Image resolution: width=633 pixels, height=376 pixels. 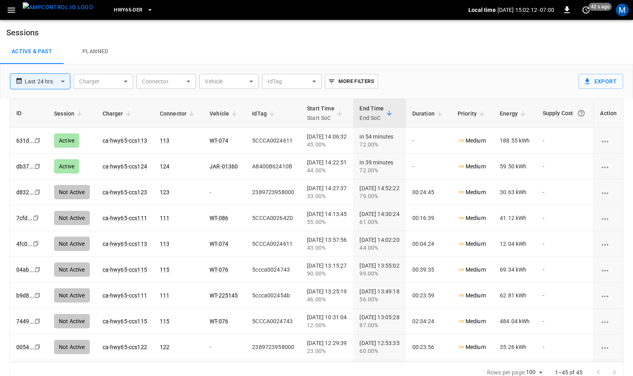 What do you see at coordinates (125, 296) in the screenshot?
I see `a: ca-hwy65-ccs111` at bounding box center [125, 296].